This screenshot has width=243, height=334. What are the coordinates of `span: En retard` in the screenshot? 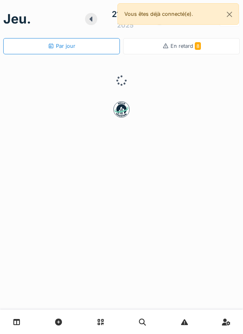 It's located at (185, 46).